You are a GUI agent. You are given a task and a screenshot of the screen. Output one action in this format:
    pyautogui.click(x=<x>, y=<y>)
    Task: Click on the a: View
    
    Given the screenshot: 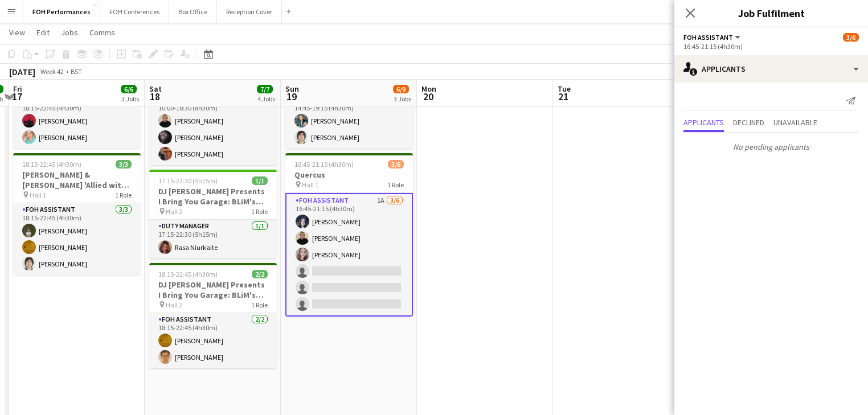 What is the action you would take?
    pyautogui.click(x=17, y=33)
    